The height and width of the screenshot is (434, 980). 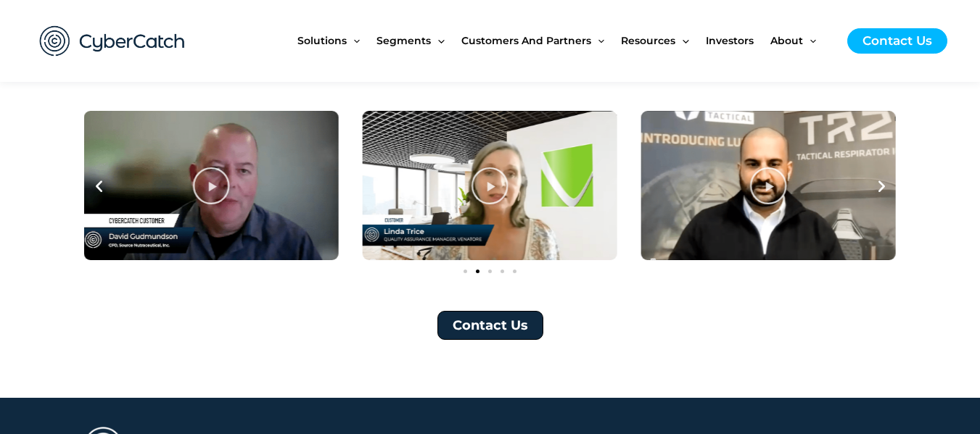 I want to click on img: CyberCatch, so click(x=112, y=41).